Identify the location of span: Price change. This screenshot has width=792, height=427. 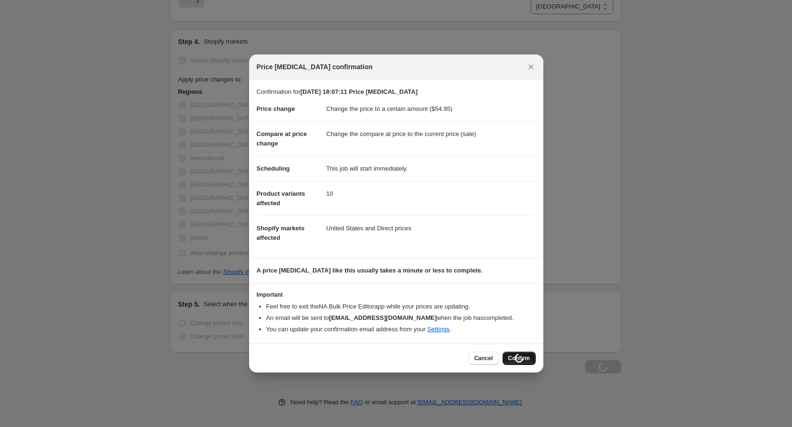
(276, 109).